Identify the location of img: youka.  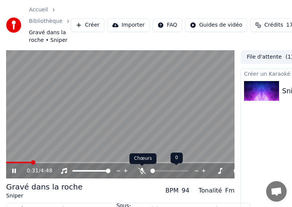
(14, 25).